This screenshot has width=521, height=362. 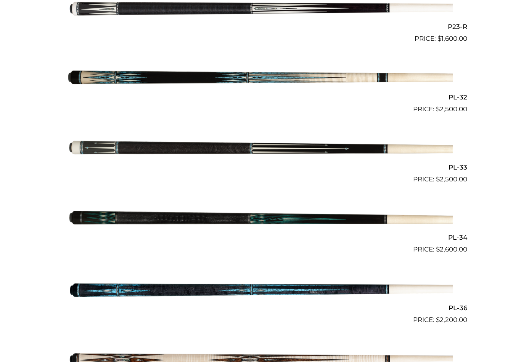 I want to click on bdi: 1,600.00, so click(x=452, y=38).